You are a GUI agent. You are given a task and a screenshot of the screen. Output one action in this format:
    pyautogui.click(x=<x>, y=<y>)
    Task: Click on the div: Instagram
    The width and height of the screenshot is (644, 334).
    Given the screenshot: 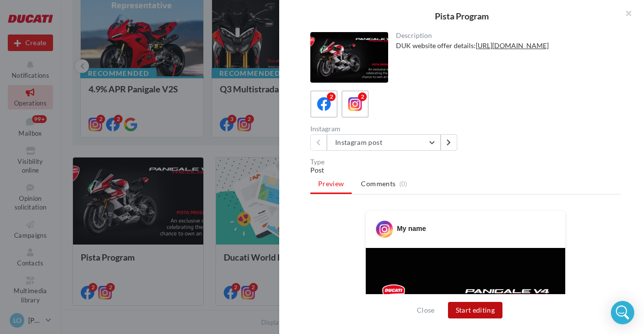 What is the action you would take?
    pyautogui.click(x=386, y=129)
    